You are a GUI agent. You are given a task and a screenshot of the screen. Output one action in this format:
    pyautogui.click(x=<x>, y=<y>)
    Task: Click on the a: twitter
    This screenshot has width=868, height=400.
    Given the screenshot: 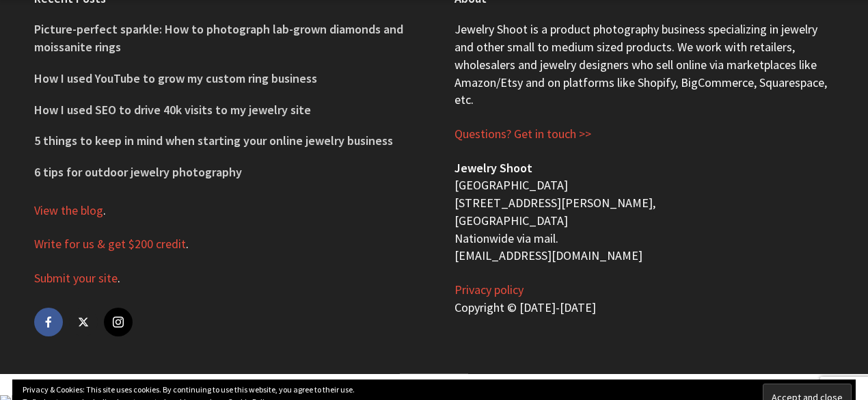 What is the action you would take?
    pyautogui.click(x=84, y=322)
    